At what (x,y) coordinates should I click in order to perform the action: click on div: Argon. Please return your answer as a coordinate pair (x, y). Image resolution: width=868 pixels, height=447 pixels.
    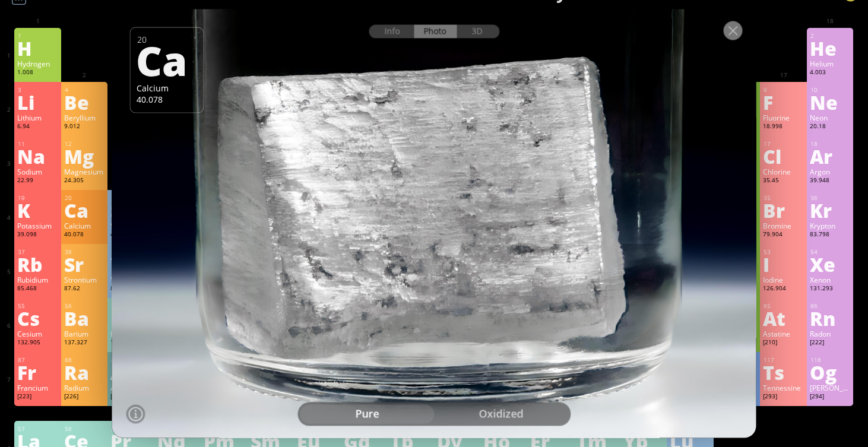
    Looking at the image, I should click on (829, 172).